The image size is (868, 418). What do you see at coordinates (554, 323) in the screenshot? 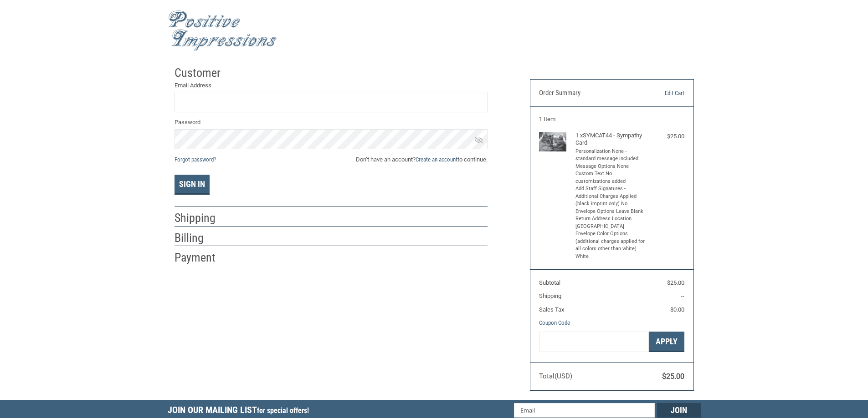
I see `a: Coupon Code` at bounding box center [554, 323].